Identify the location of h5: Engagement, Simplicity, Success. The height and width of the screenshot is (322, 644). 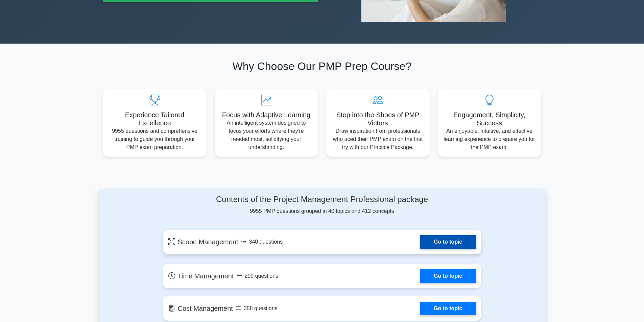
(489, 119).